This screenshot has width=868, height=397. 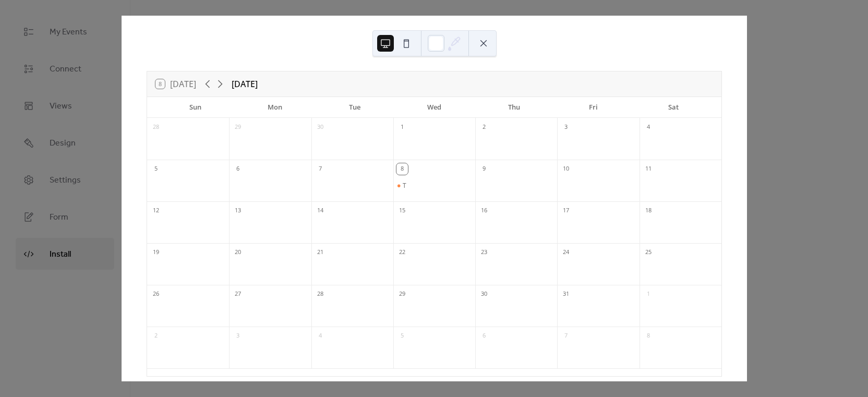 What do you see at coordinates (648, 211) in the screenshot?
I see `div: 18` at bounding box center [648, 211].